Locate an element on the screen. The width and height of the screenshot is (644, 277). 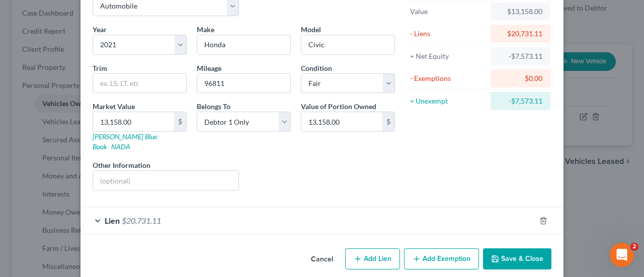
div: $13,158.00 is located at coordinates (520, 12).